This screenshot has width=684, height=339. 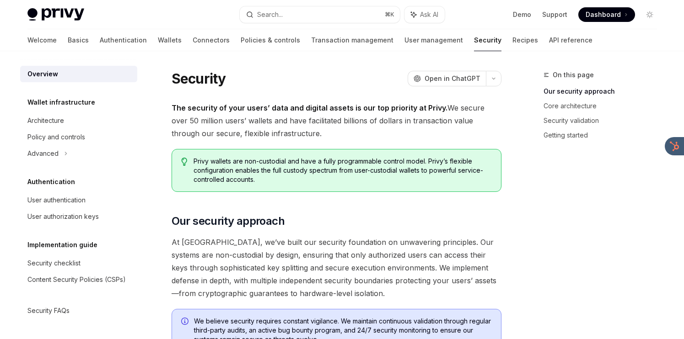 What do you see at coordinates (525, 40) in the screenshot?
I see `a: Recipes` at bounding box center [525, 40].